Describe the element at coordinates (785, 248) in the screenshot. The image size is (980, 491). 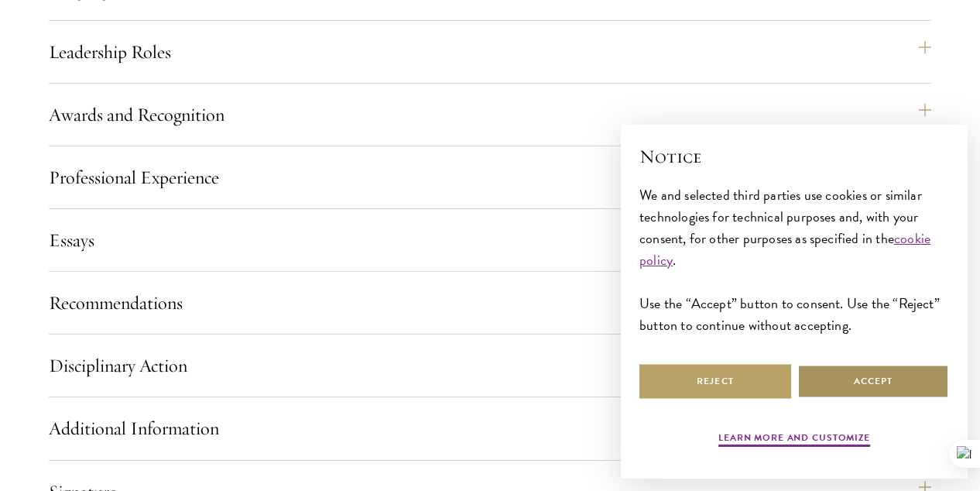
I see `a: cookie policy` at that location.